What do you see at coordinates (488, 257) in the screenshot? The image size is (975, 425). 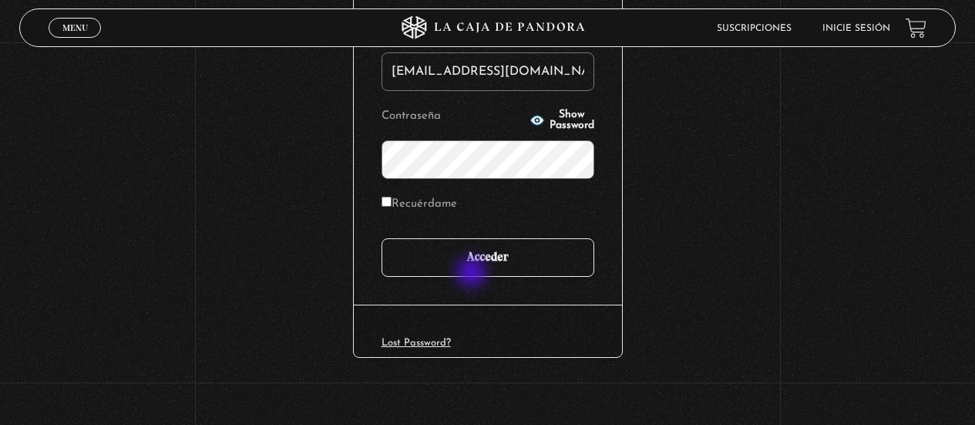 I see `input: Acceder` at bounding box center [488, 257].